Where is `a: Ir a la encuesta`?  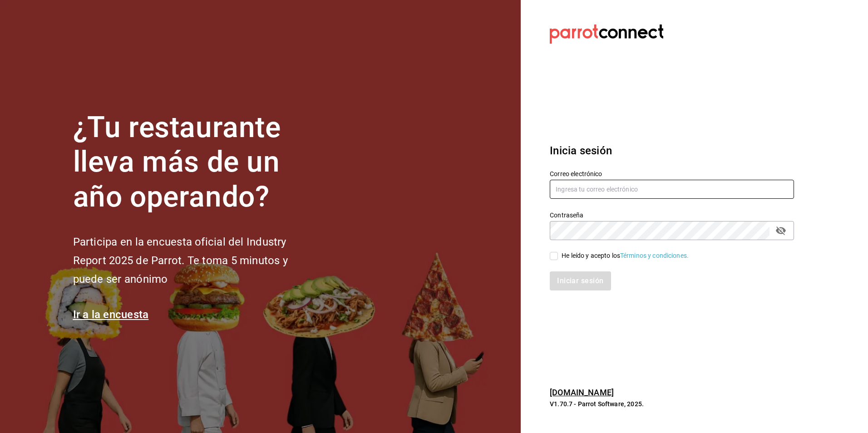
a: Ir a la encuesta is located at coordinates (111, 315).